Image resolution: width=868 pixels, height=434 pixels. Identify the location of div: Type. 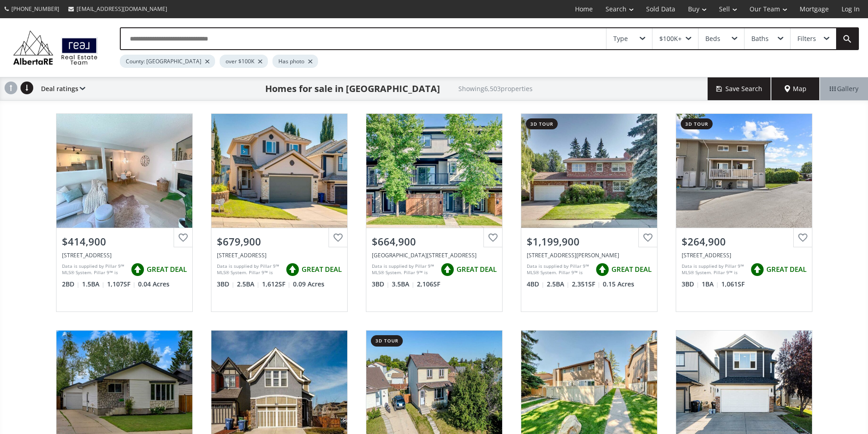
(621, 39).